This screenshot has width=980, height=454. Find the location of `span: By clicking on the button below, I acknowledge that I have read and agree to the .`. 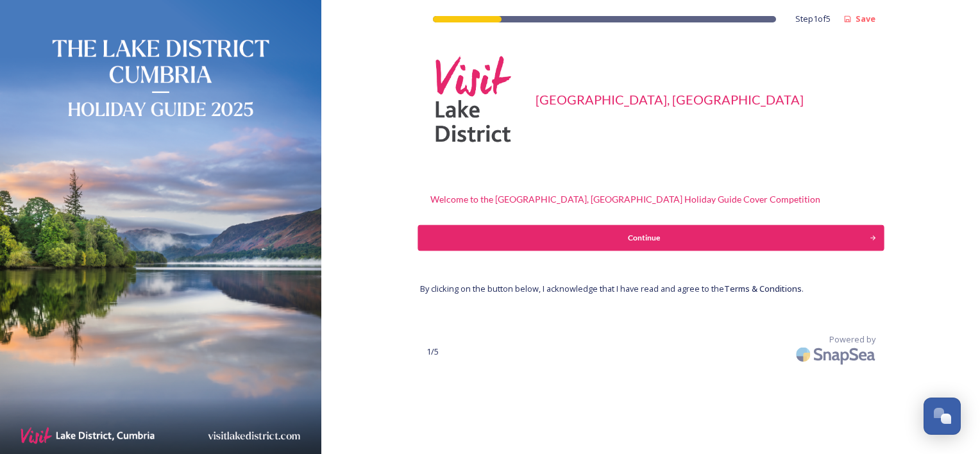

span: By clicking on the button below, I acknowledge that I have read and agree to the . is located at coordinates (611, 288).